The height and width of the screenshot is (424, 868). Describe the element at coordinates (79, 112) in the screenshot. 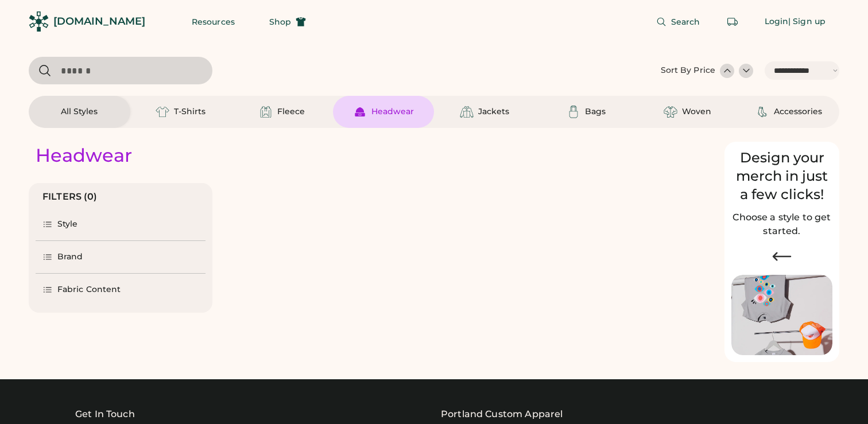

I see `div: All Styles` at that location.